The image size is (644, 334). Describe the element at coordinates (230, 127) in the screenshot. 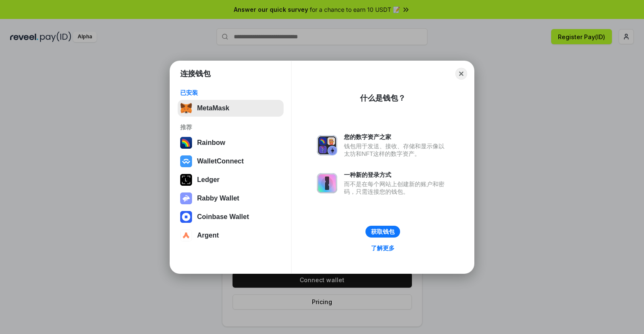

I see `div: 推荐` at that location.